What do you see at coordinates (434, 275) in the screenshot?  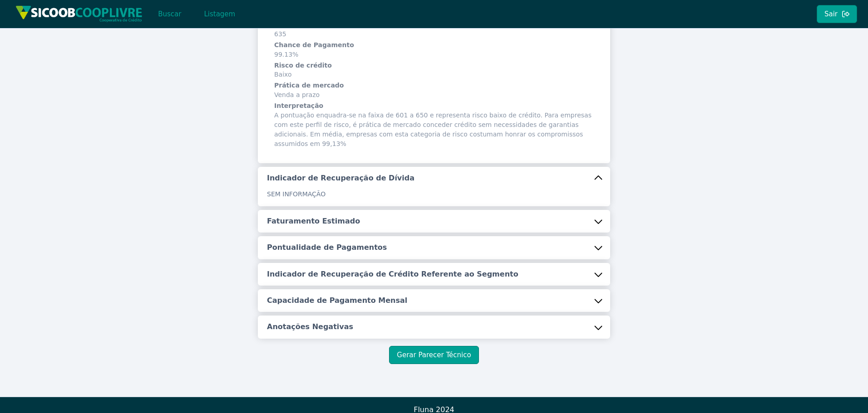 I see `button: Indicador de Recuperação de Crédito Referente ao Segmento` at bounding box center [434, 275].